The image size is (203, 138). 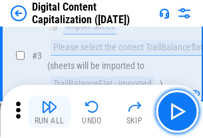 I want to click on div: TrailBalanceFlat - imported, so click(x=102, y=84).